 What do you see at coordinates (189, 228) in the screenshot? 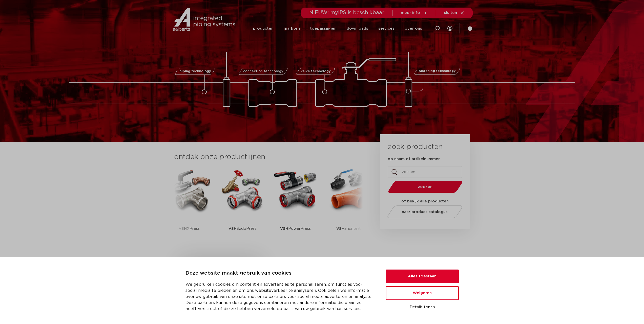
I see `p: XPress` at bounding box center [189, 228].